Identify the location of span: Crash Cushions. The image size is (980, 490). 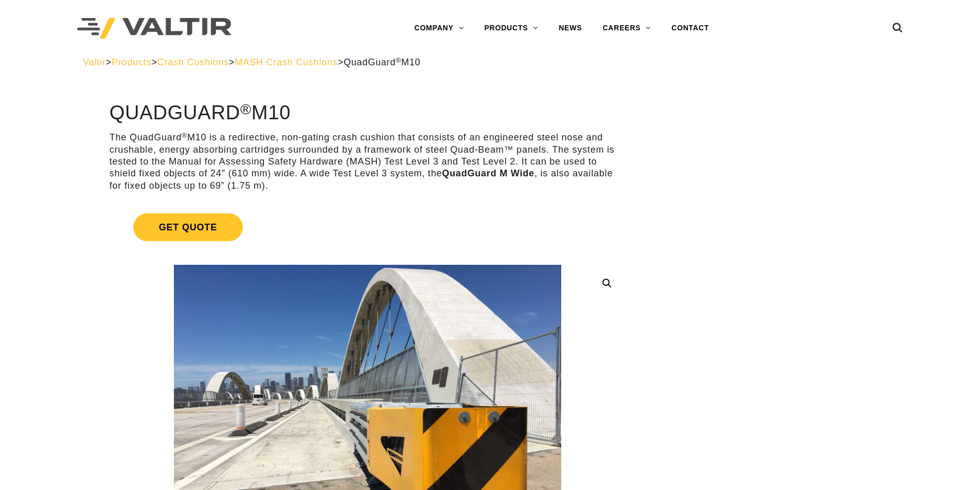
(193, 62).